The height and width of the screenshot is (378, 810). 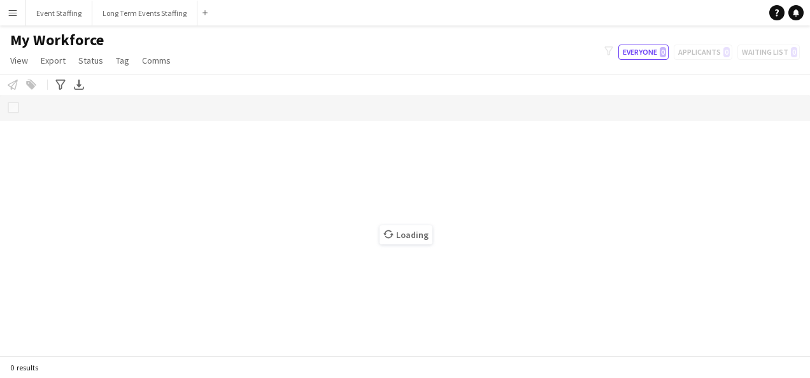 What do you see at coordinates (61, 85) in the screenshot?
I see `app-action-btn: Advanced filters` at bounding box center [61, 85].